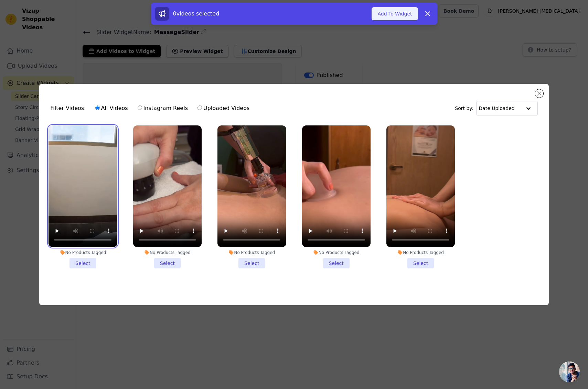 Image resolution: width=588 pixels, height=389 pixels. I want to click on button: Close modal, so click(539, 94).